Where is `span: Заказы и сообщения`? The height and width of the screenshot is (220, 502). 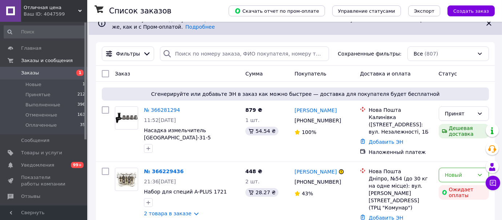 span: Заказы и сообщения is located at coordinates (47, 61).